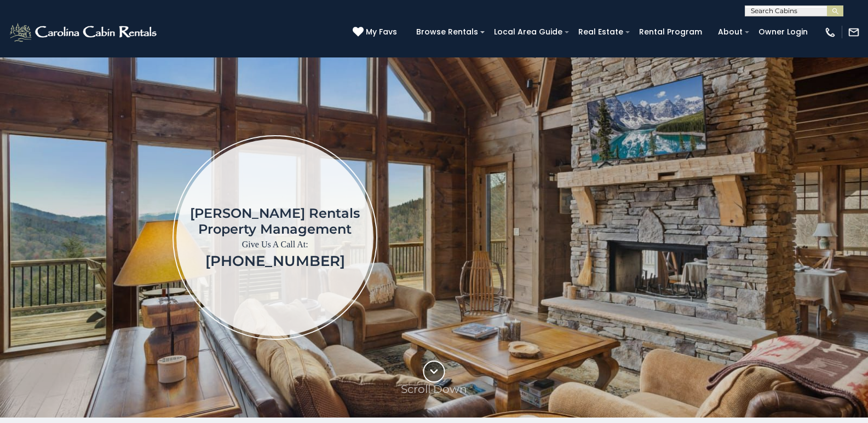  Describe the element at coordinates (434, 390) in the screenshot. I see `p: Scroll Down` at that location.